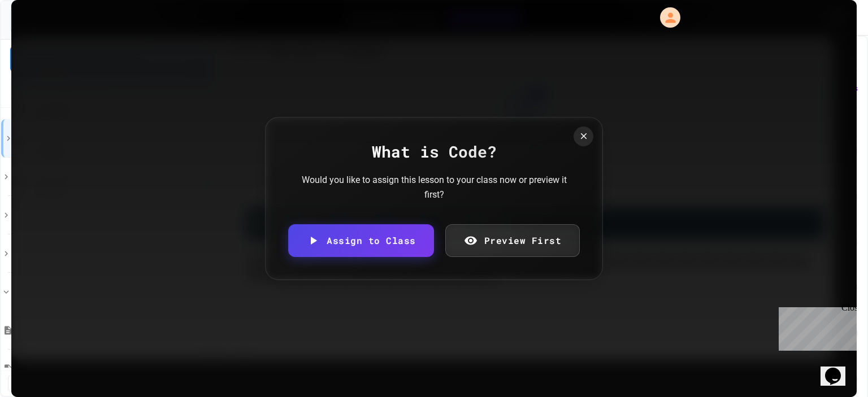 The height and width of the screenshot is (397, 868). Describe the element at coordinates (512, 240) in the screenshot. I see `a: Preview First` at that location.